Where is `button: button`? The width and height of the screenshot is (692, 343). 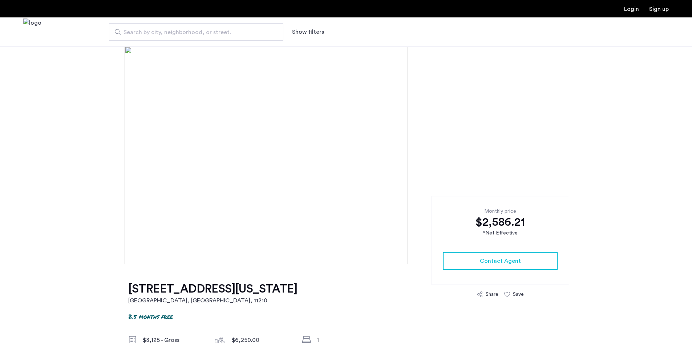
button: button is located at coordinates (500, 261).